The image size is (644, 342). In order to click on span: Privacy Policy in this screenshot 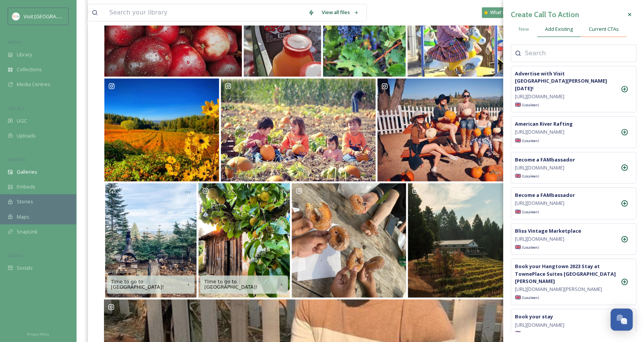, I will do `click(38, 334)`.